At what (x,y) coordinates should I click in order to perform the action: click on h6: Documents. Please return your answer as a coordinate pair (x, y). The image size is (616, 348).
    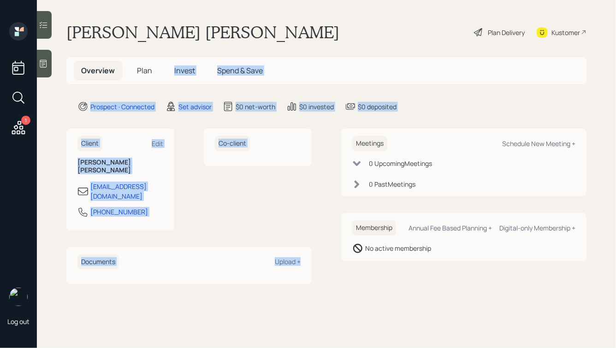
    Looking at the image, I should click on (98, 262).